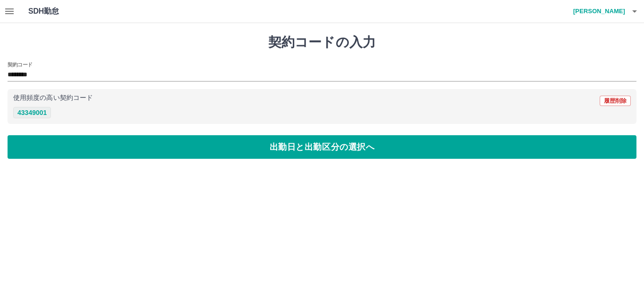 This screenshot has width=644, height=286. I want to click on button: 履歴削除, so click(615, 101).